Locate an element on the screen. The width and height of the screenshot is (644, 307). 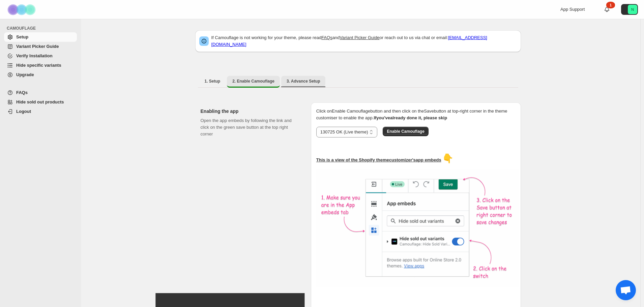
span: CAMOUFLAGE is located at coordinates (42, 28).